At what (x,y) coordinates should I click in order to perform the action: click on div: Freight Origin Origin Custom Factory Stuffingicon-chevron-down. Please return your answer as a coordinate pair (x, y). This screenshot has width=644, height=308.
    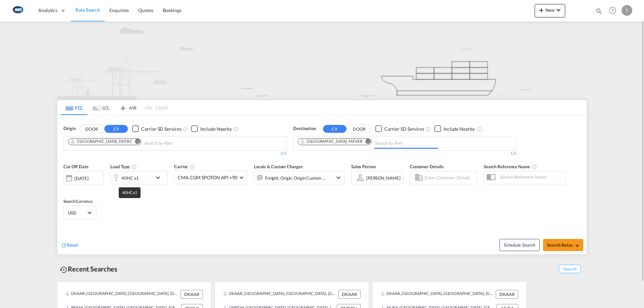
    Looking at the image, I should click on (299, 178).